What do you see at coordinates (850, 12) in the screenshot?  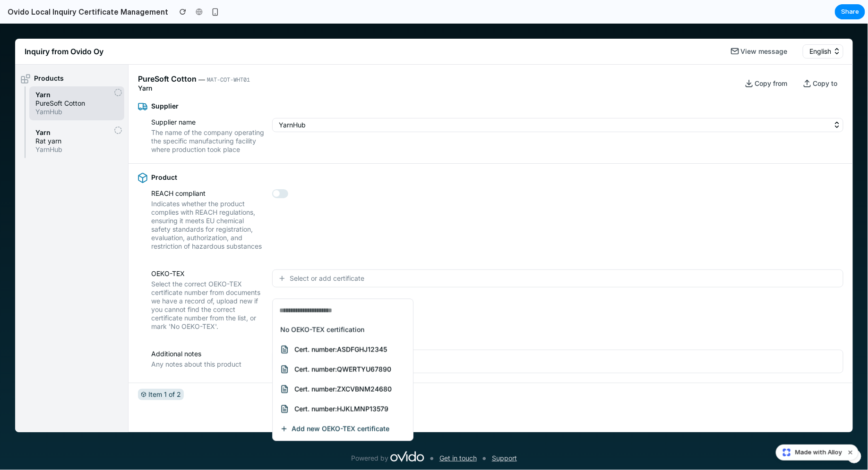 I see `button: Share` at bounding box center [850, 12].